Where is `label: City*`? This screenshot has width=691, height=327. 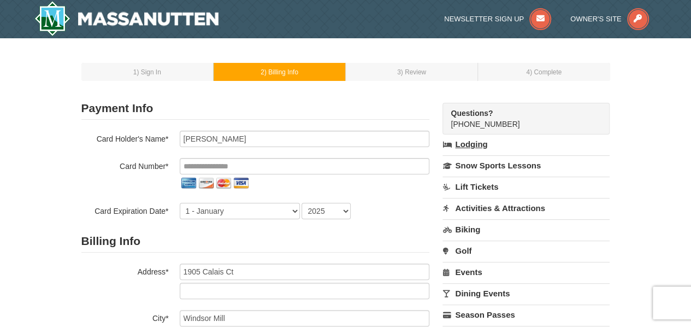 label: City* is located at coordinates (125, 316).